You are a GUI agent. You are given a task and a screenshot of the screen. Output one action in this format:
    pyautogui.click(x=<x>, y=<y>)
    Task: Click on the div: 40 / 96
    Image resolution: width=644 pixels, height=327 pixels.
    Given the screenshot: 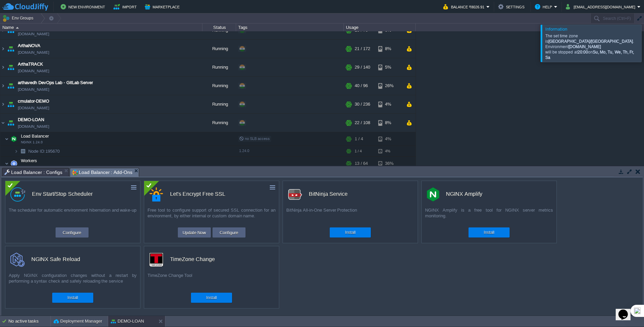 What is the action you would take?
    pyautogui.click(x=361, y=87)
    